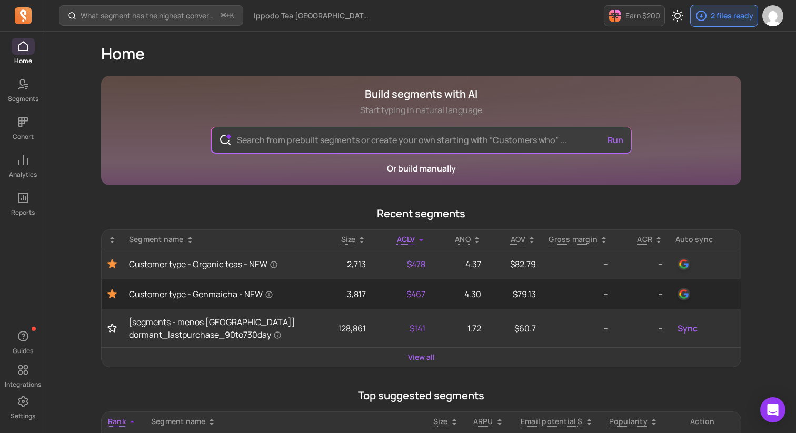 Image resolution: width=796 pixels, height=433 pixels. Describe the element at coordinates (572, 239) in the screenshot. I see `p: Gross margin` at that location.